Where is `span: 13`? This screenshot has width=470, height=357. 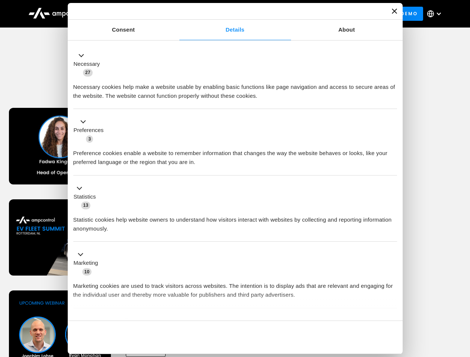
span: 13 is located at coordinates (86, 206).